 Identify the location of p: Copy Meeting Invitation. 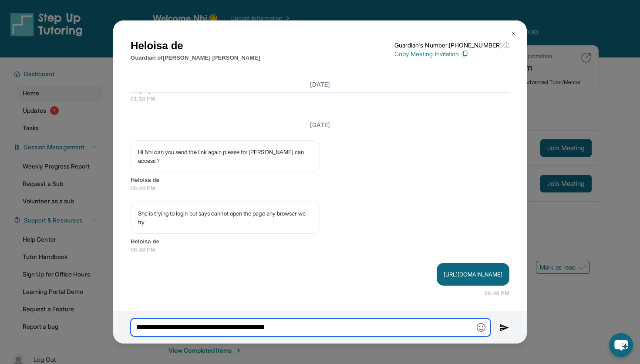
(452, 54).